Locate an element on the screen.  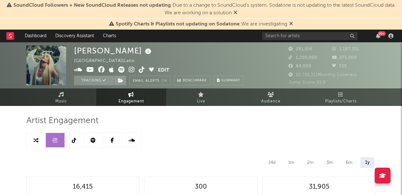
span: 725 is located at coordinates (340, 66).